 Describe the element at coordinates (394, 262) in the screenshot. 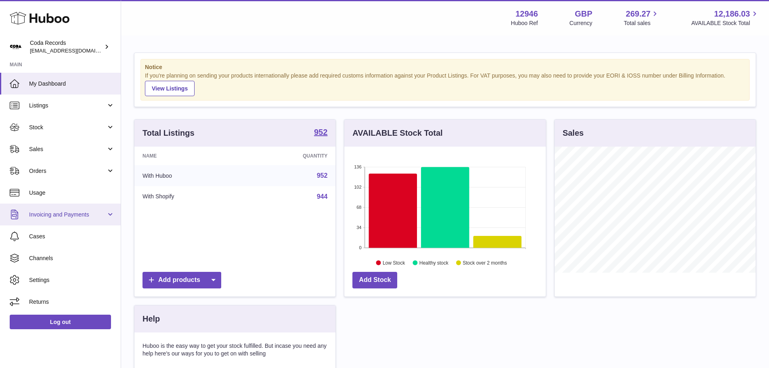

I see `text: Low Stock` at that location.